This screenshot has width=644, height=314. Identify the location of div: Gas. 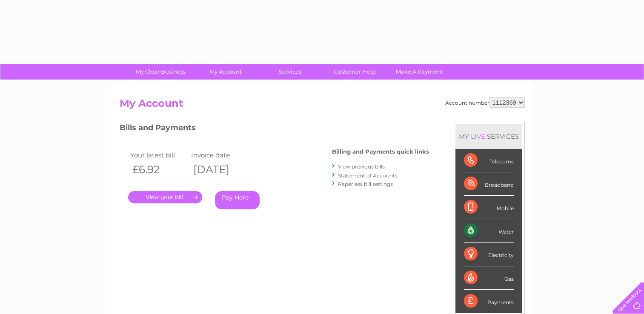
(488, 278).